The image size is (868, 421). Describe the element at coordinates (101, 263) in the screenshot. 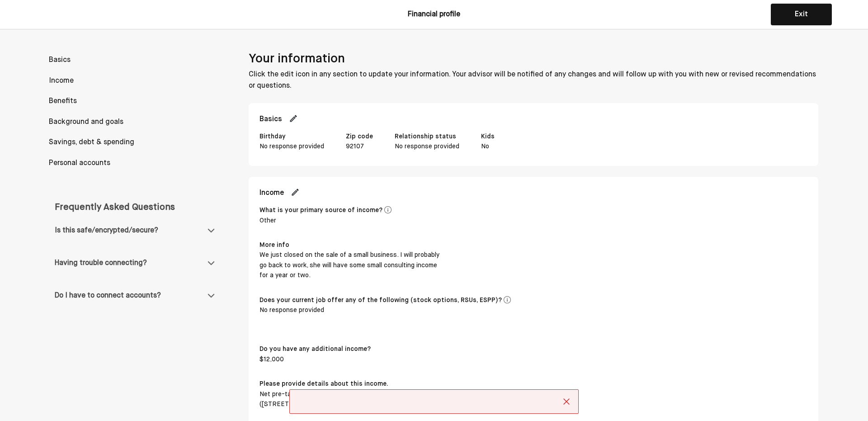

I see `div: Having trouble connecting?` at that location.